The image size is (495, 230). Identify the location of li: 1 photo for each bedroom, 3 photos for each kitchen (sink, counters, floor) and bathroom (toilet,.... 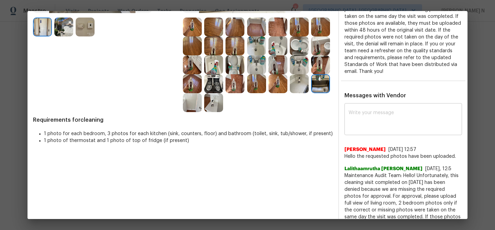
(188, 134).